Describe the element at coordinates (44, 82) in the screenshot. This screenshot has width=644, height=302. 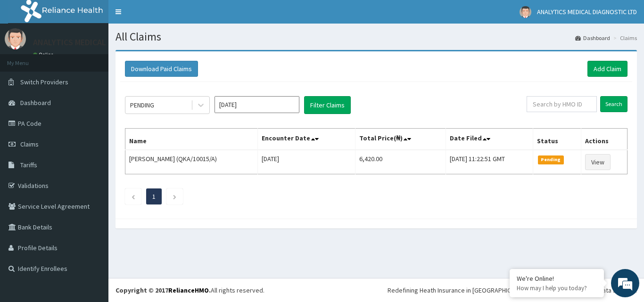
I see `span: Switch Providers` at that location.